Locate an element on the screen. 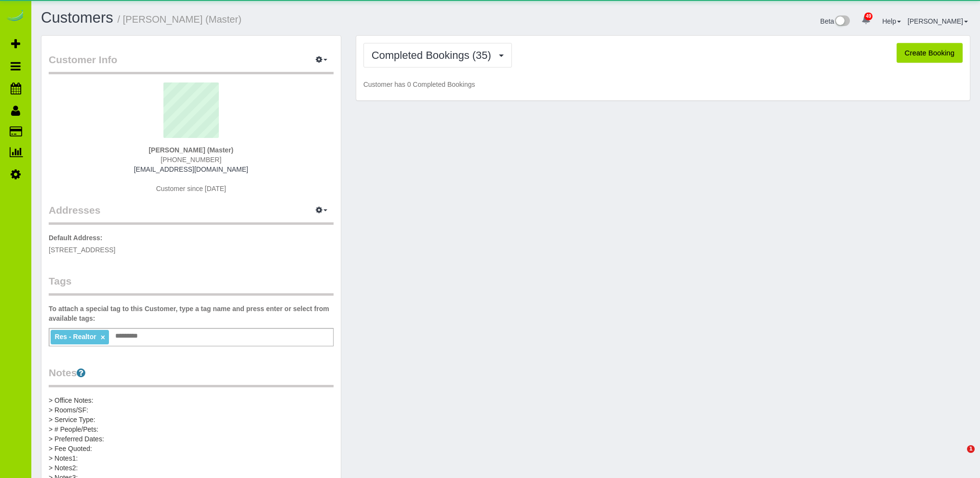 The image size is (980, 478). label: To attach a special tag to this Customer, type a tag name and press enter or select from availabl... is located at coordinates (191, 314).